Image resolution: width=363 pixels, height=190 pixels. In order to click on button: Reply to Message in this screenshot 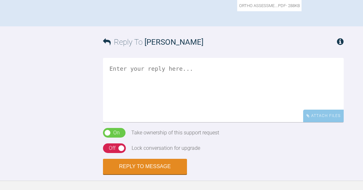, I will do `click(145, 167)`.